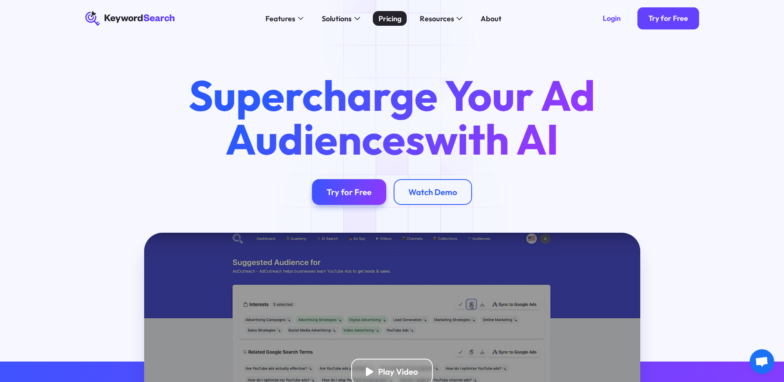  What do you see at coordinates (433, 192) in the screenshot?
I see `div: Watch Demo` at bounding box center [433, 192].